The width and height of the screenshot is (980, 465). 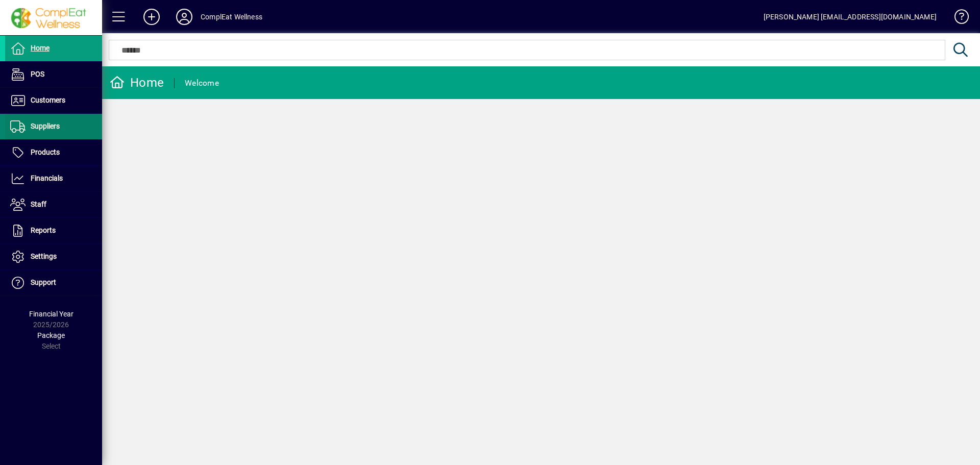 I want to click on span: POS, so click(x=37, y=74).